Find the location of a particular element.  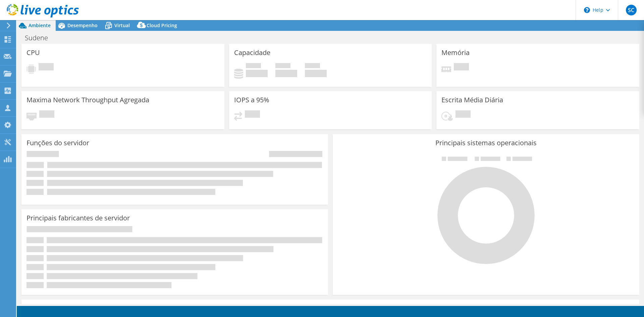

h3: CPU is located at coordinates (33, 53).